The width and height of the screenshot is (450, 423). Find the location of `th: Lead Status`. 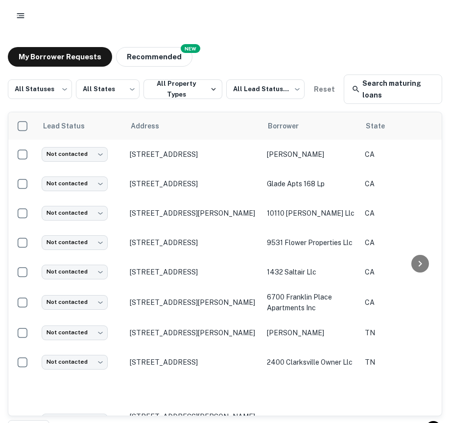

th: Lead Status is located at coordinates (81, 126).